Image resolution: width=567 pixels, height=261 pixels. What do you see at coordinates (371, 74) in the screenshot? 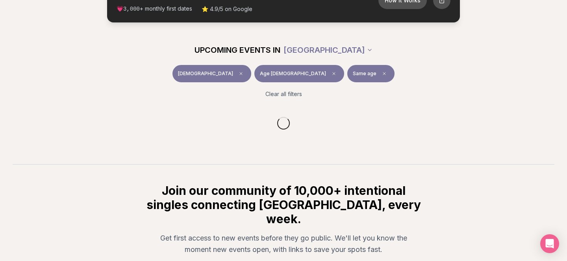
I see `button: Same ageClear preference` at bounding box center [371, 74].